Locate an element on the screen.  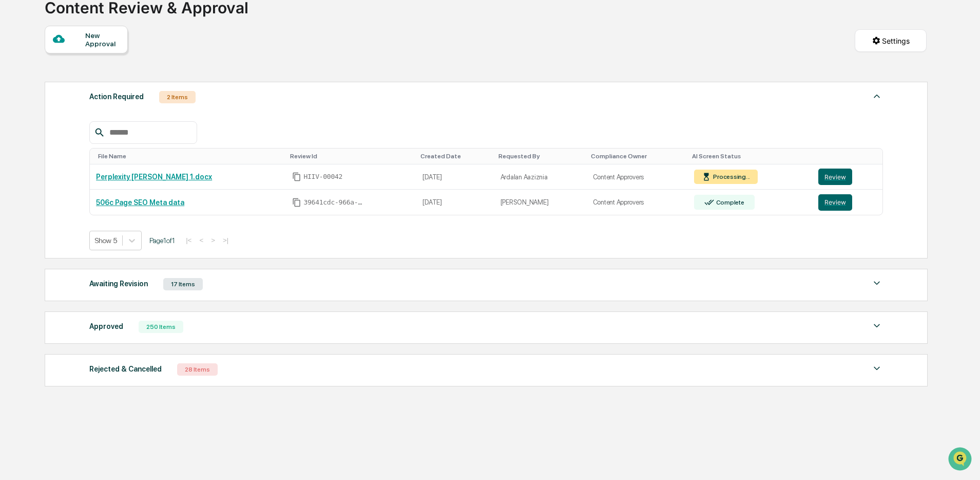
div: Approved is located at coordinates (106, 326).